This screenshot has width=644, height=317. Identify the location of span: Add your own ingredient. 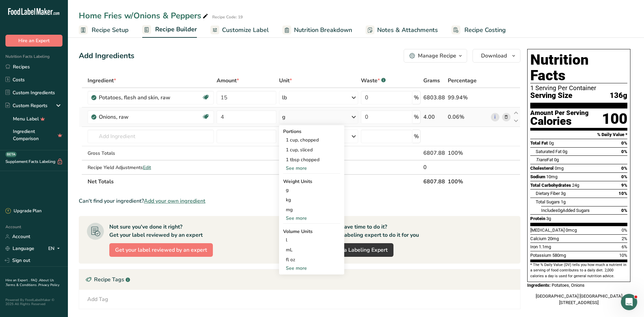
(175, 201).